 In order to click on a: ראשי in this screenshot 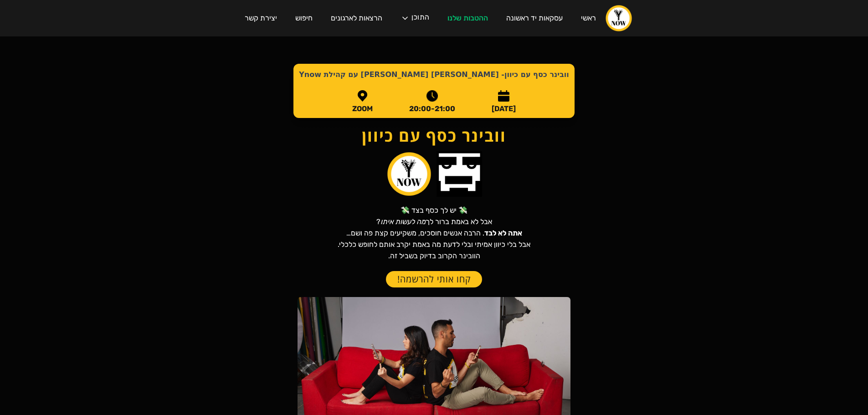, I will do `click(588, 18)`.